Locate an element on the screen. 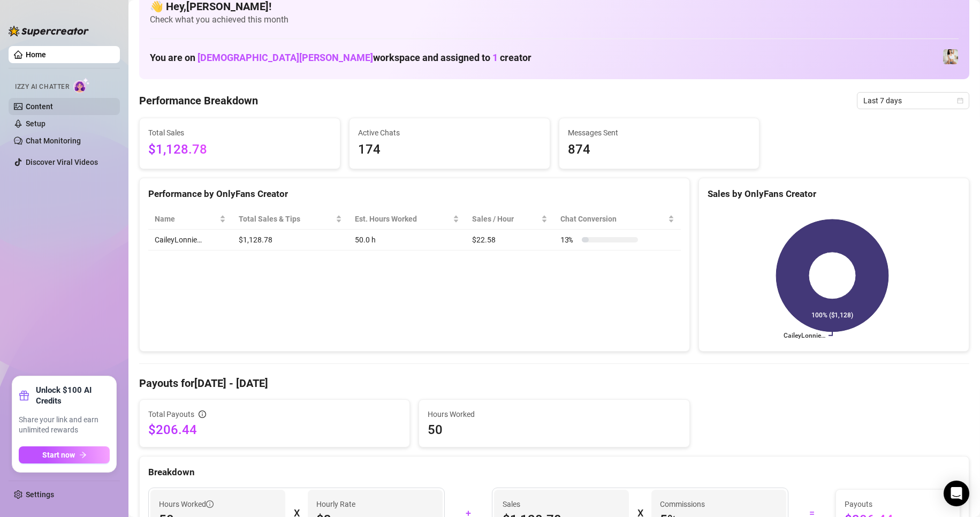 The height and width of the screenshot is (517, 980). span: Izzy AI Chatter is located at coordinates (42, 87).